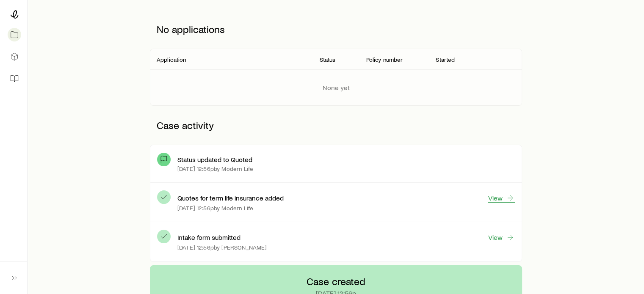 This screenshot has height=294, width=644. Describe the element at coordinates (336, 29) in the screenshot. I see `p: No applications` at that location.